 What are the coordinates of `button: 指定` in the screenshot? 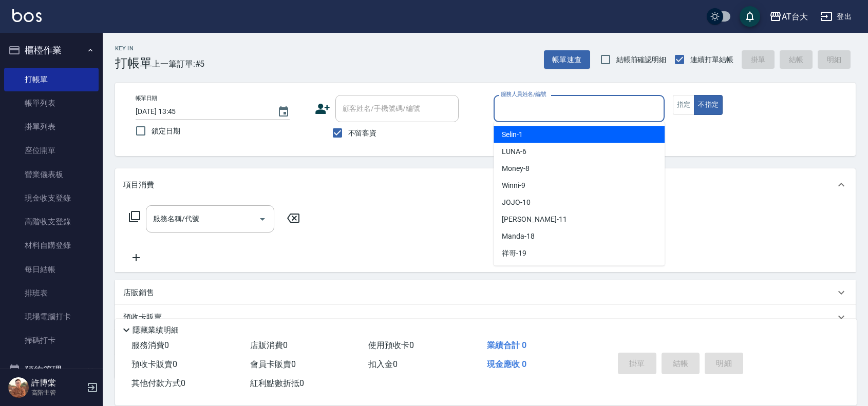 It's located at (684, 105).